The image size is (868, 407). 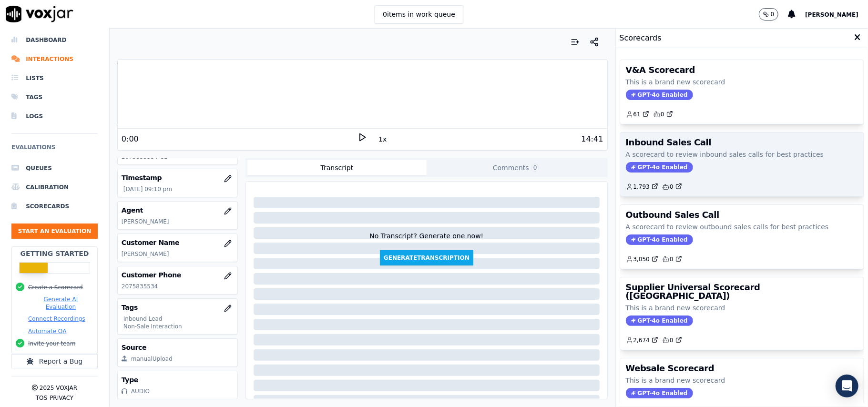 I want to click on div: Scorecards, so click(x=742, y=38).